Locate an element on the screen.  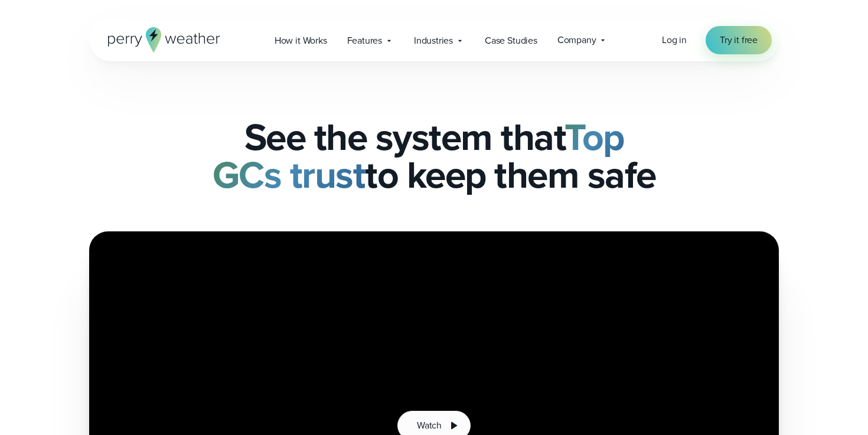
span: Watch is located at coordinates (430, 426).